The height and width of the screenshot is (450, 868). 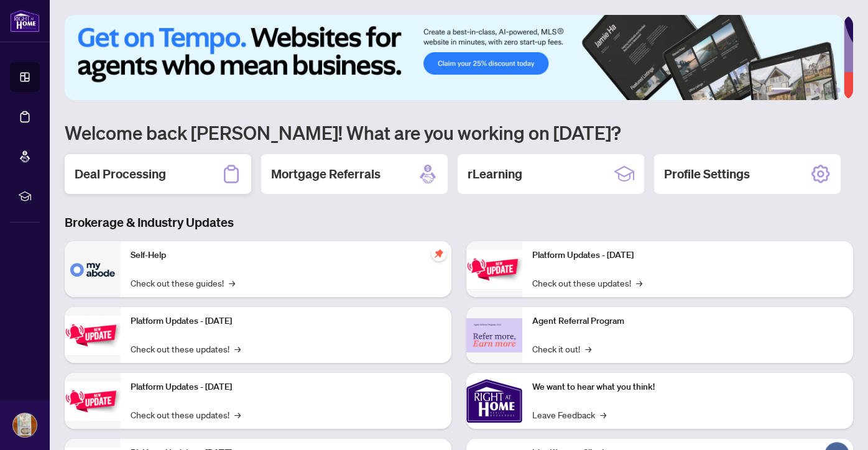 I want to click on button: 2, so click(x=798, y=90).